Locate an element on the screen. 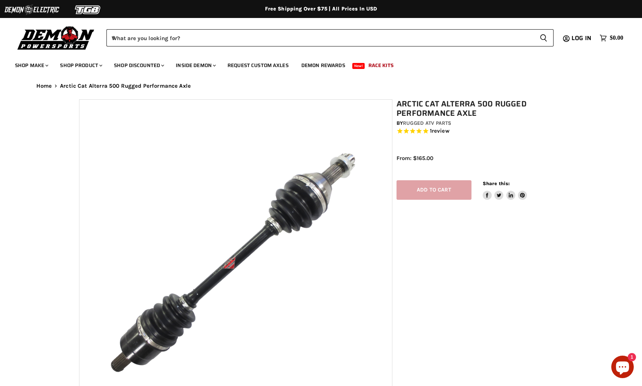 The height and width of the screenshot is (386, 642). aside: Share this: is located at coordinates (505, 190).